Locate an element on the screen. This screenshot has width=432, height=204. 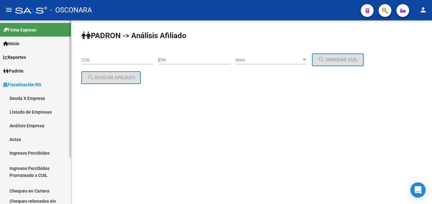
span: Generar CUIL is located at coordinates (338, 60).